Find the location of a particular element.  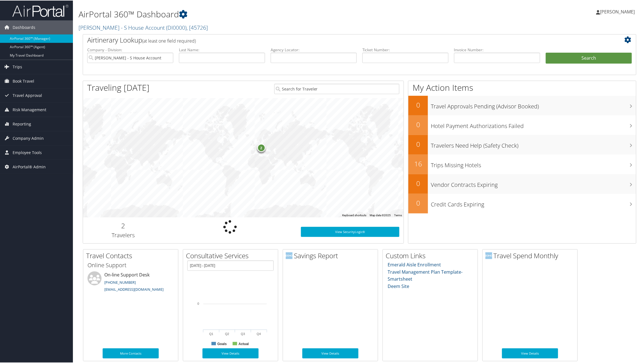

label: Agency Locator: is located at coordinates (314, 49).